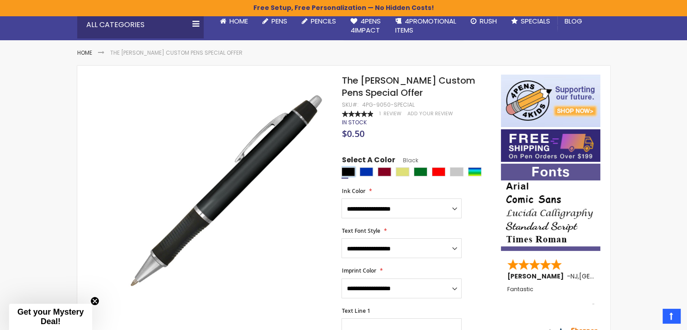 The height and width of the screenshot is (330, 687). What do you see at coordinates (420, 172) in the screenshot?
I see `div: Green` at bounding box center [420, 172].